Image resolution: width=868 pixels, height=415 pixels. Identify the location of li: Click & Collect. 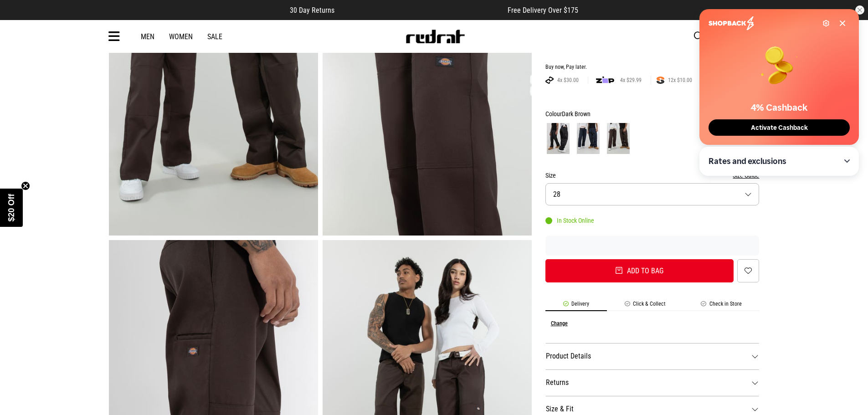
(645, 305).